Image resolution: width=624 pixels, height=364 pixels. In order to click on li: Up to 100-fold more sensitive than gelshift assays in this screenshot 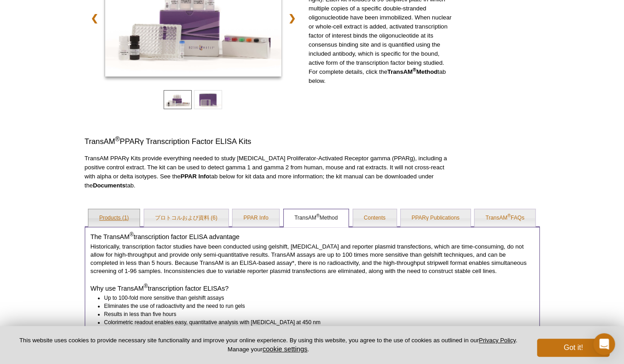, I will do `click(315, 298)`.